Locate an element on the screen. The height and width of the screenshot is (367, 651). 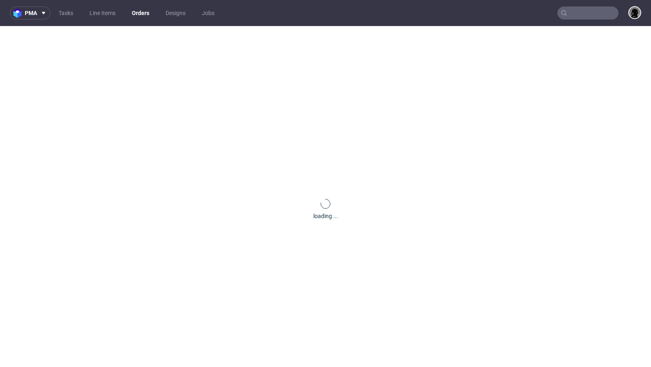
a: Orders is located at coordinates (140, 13).